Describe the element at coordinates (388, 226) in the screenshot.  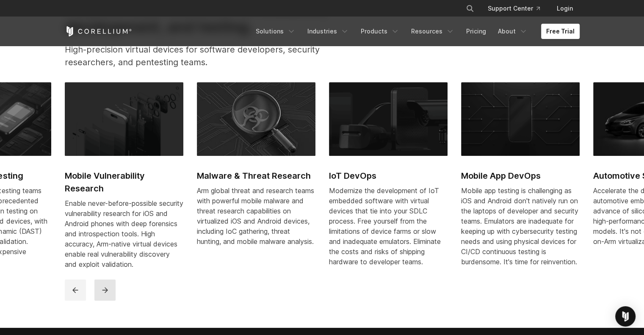
I see `div: Modernize the development of IoT embedded software with virtual devices that tie into your SDLC p...` at that location.